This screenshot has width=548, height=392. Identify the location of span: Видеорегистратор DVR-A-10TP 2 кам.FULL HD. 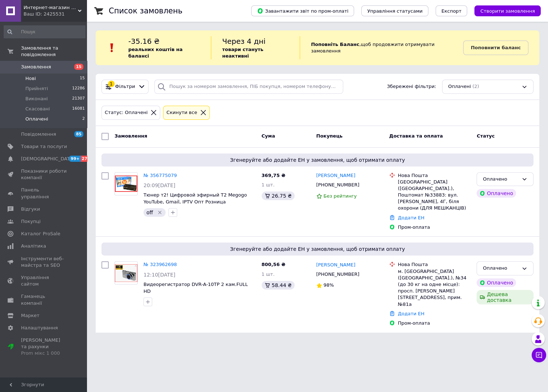
(196, 288).